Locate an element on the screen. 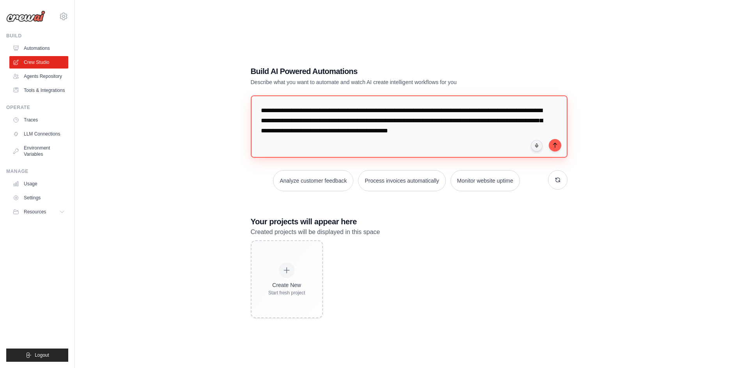 The image size is (743, 368). a: Traces is located at coordinates (39, 120).